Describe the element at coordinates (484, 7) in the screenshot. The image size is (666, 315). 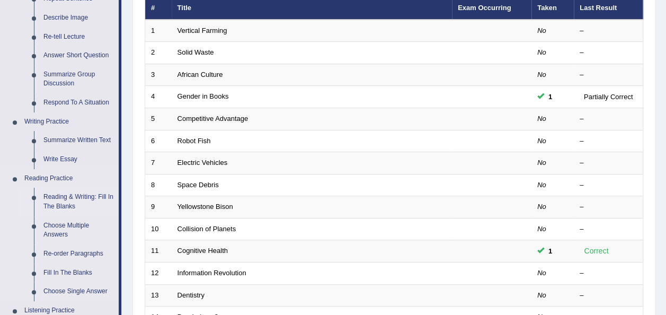
I see `a: Exam Occurring` at that location.